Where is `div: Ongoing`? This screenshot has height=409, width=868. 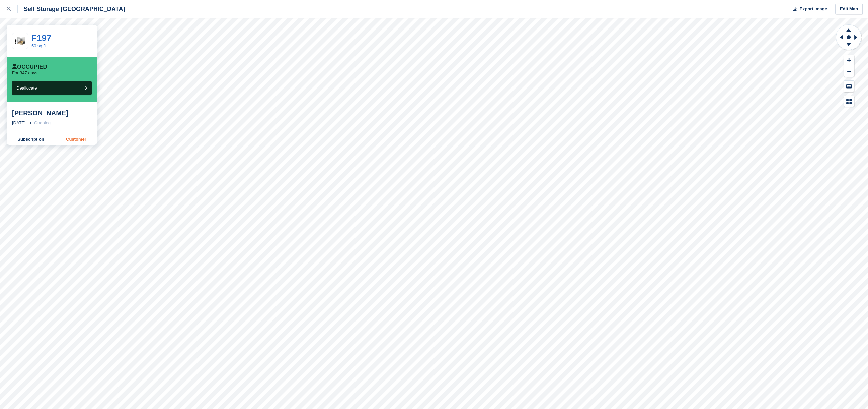
div: Ongoing is located at coordinates (42, 123).